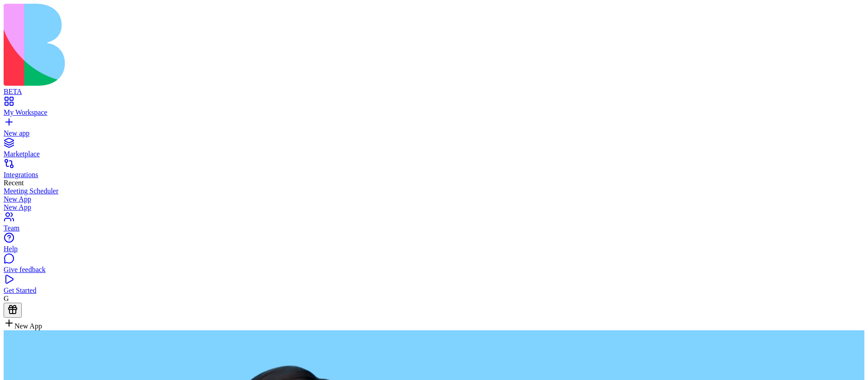 This screenshot has width=868, height=380. What do you see at coordinates (434, 171) in the screenshot?
I see `a: Integrations` at bounding box center [434, 171].